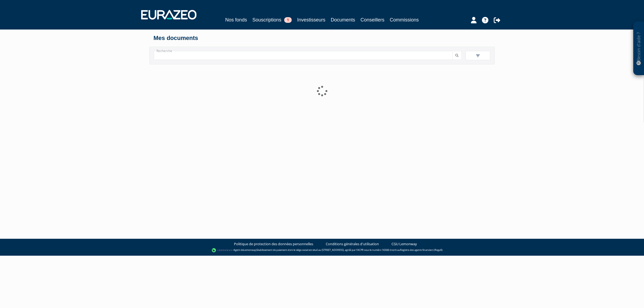 This screenshot has width=644, height=308. I want to click on a: Souscriptions1, so click(272, 20).